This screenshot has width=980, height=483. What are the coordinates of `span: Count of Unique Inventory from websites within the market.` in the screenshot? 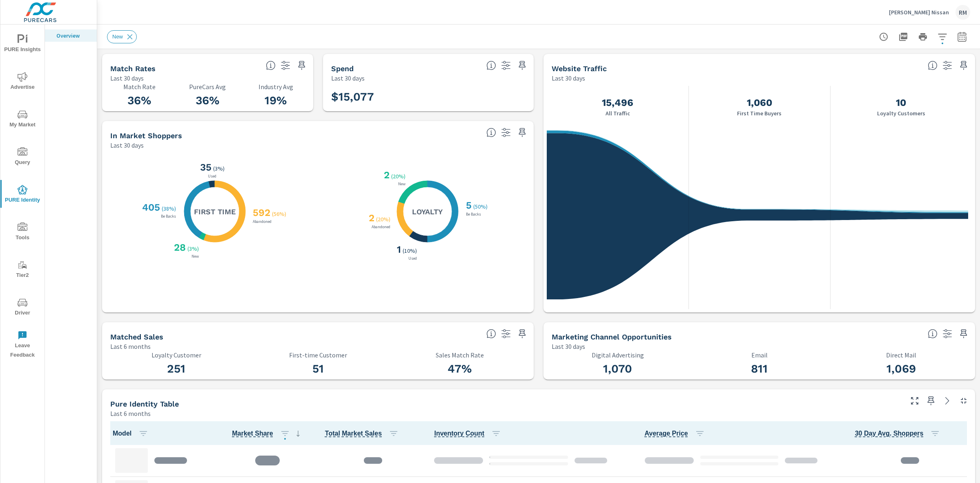 It's located at (459, 433).